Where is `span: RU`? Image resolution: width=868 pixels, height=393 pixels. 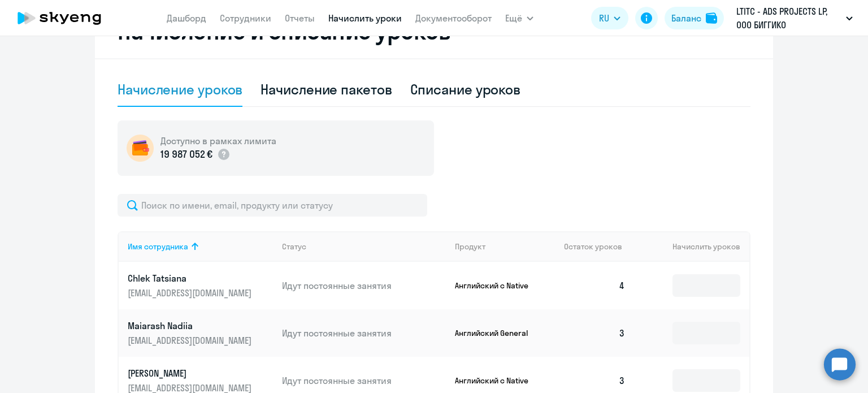
span: RU is located at coordinates (604, 18).